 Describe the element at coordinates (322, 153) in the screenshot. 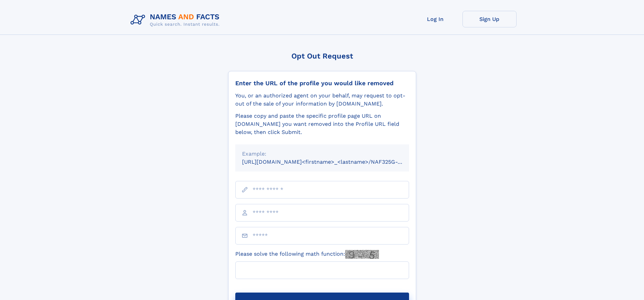

I see `div: Example:` at that location.